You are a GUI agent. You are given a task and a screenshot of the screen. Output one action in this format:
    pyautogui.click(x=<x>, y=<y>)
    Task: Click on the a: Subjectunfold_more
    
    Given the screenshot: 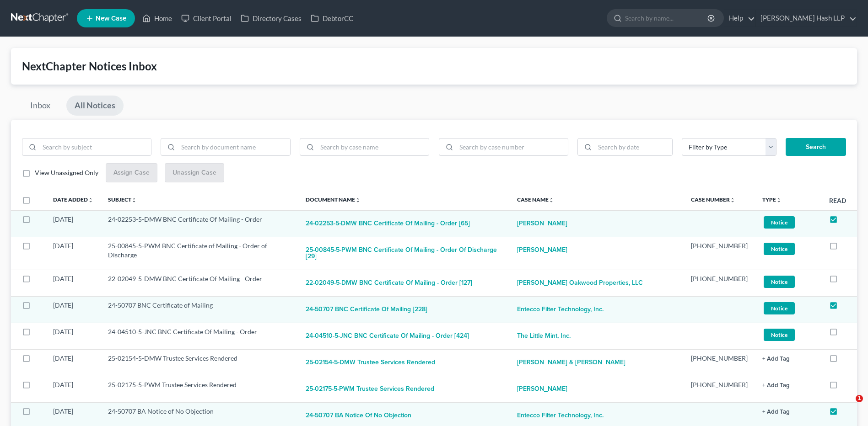 What is the action you would take?
    pyautogui.click(x=122, y=200)
    